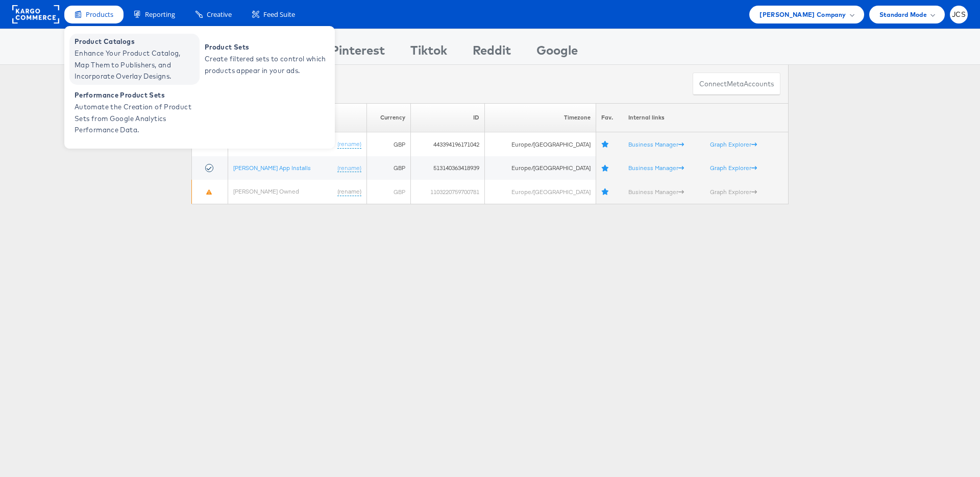 The height and width of the screenshot is (477, 980). What do you see at coordinates (448, 191) in the screenshot?
I see `td: 1103220759700781` at bounding box center [448, 191].